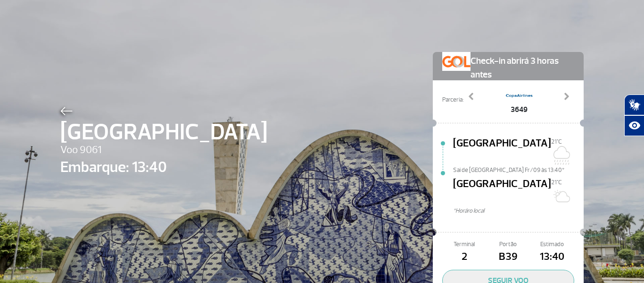 This screenshot has width=644, height=283. What do you see at coordinates (163, 150) in the screenshot?
I see `span: Voo 9061` at bounding box center [163, 150].